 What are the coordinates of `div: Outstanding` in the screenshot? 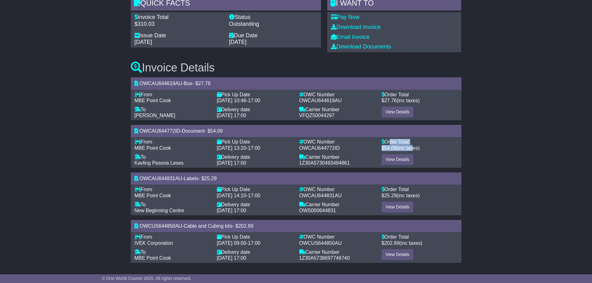 It's located at (273, 24).